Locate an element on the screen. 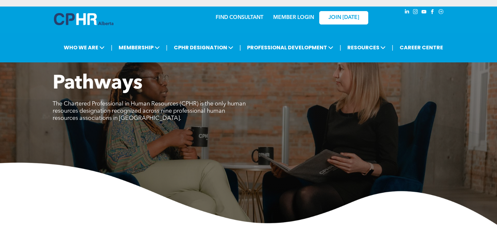 This screenshot has width=497, height=227. a: facebook is located at coordinates (433, 12).